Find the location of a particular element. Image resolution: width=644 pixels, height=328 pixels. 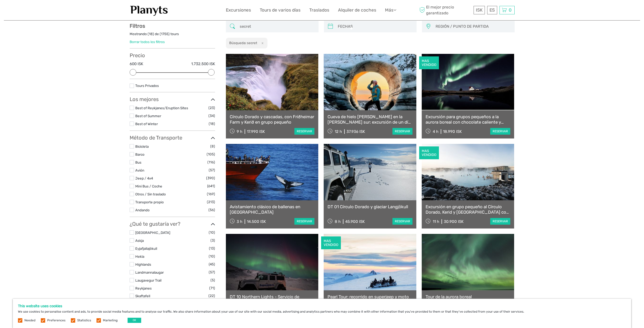

a: Tours de varios días is located at coordinates (280, 10).